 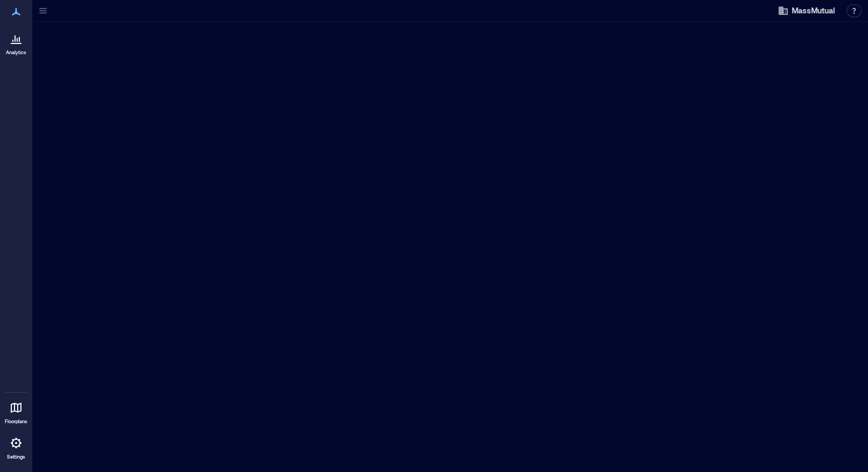 I want to click on button: MassMutual, so click(x=806, y=11).